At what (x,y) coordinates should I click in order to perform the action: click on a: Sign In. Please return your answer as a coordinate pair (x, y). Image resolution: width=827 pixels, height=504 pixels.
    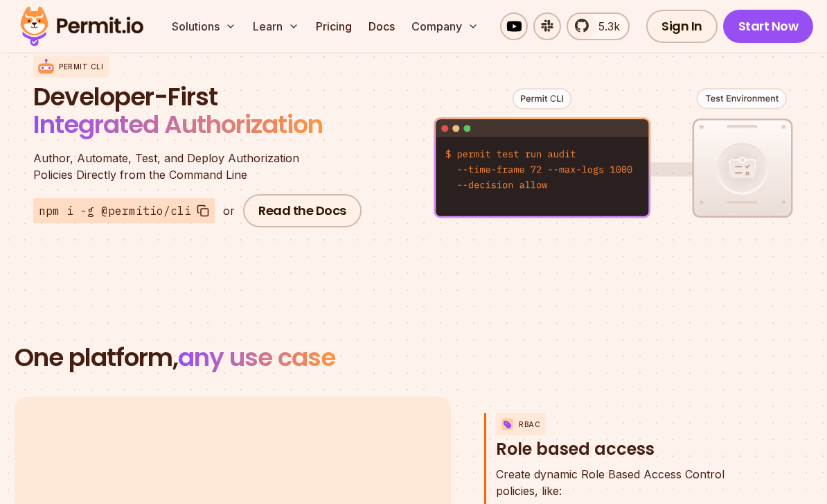
    Looking at the image, I should click on (682, 26).